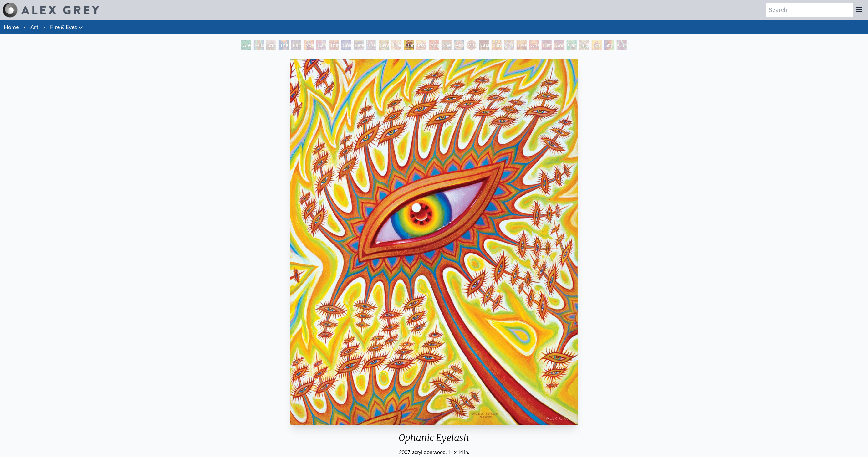 This screenshot has height=457, width=868. I want to click on a: Home, so click(12, 27).